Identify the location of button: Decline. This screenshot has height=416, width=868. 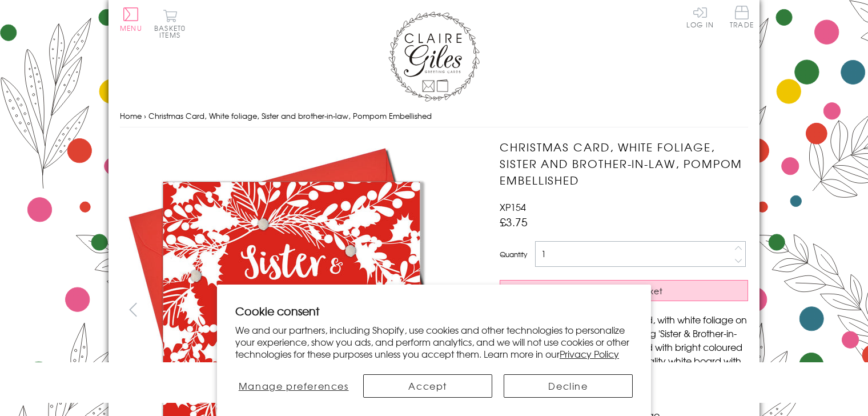
(568, 386).